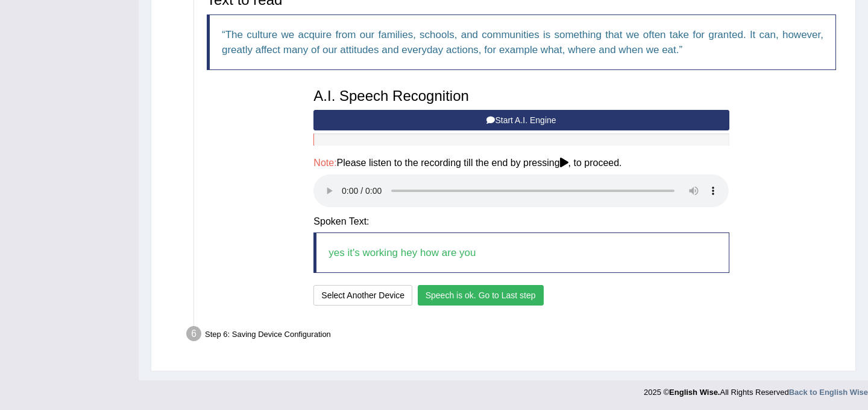  I want to click on strong: Back to English Wise, so click(828, 392).